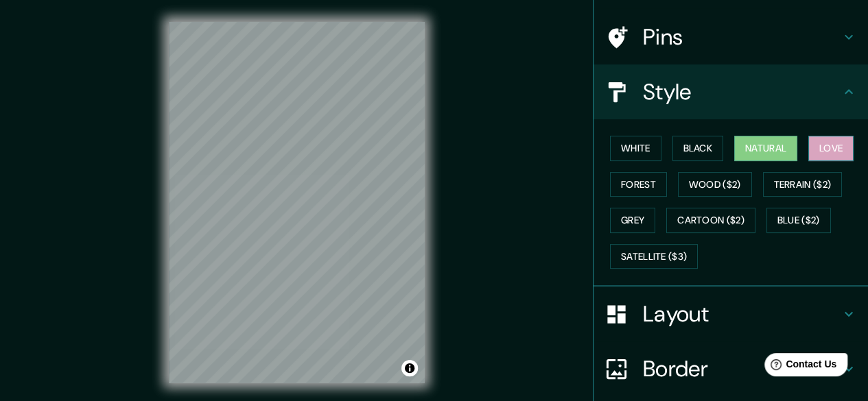 The height and width of the screenshot is (401, 868). What do you see at coordinates (731, 314) in the screenshot?
I see `div: Layout` at bounding box center [731, 314].